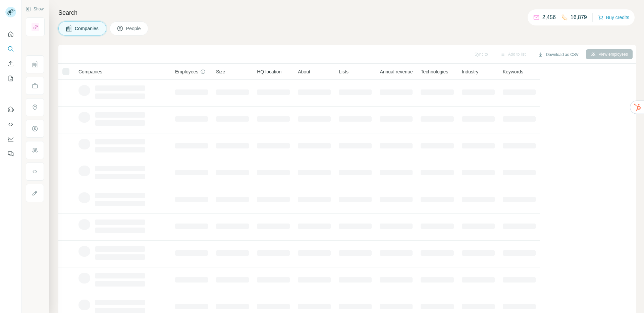  I want to click on span: Lists, so click(343, 72).